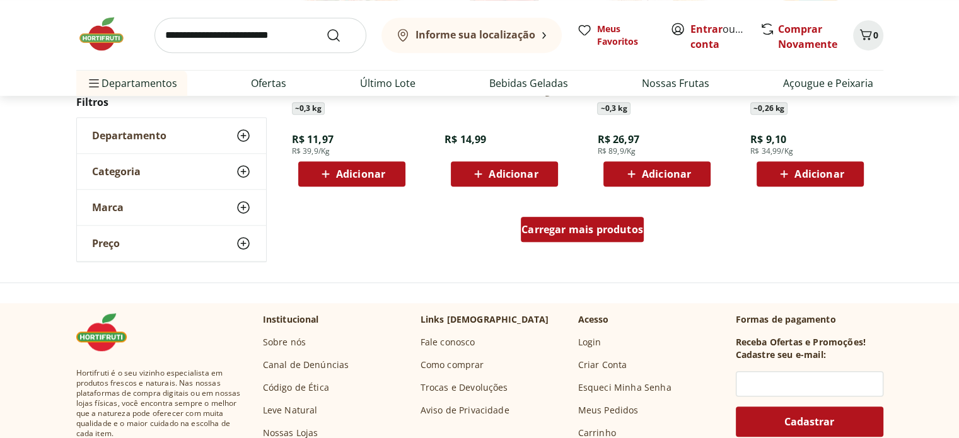  Describe the element at coordinates (296, 388) in the screenshot. I see `a: Código de Ética` at that location.